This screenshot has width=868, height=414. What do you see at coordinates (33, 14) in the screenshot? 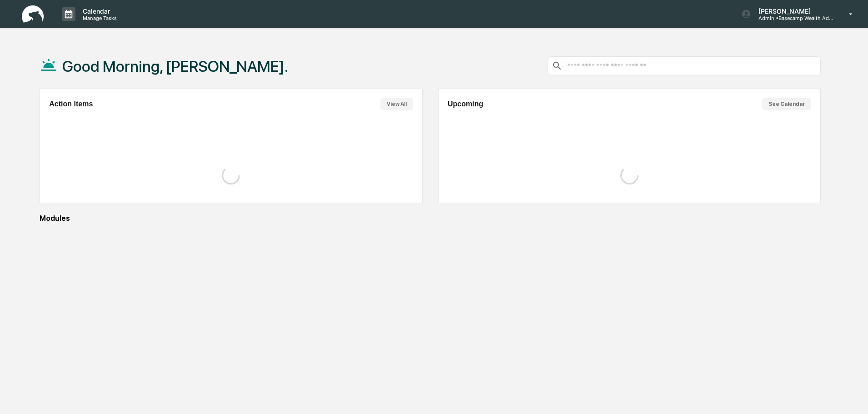
I see `img: logo` at bounding box center [33, 14].